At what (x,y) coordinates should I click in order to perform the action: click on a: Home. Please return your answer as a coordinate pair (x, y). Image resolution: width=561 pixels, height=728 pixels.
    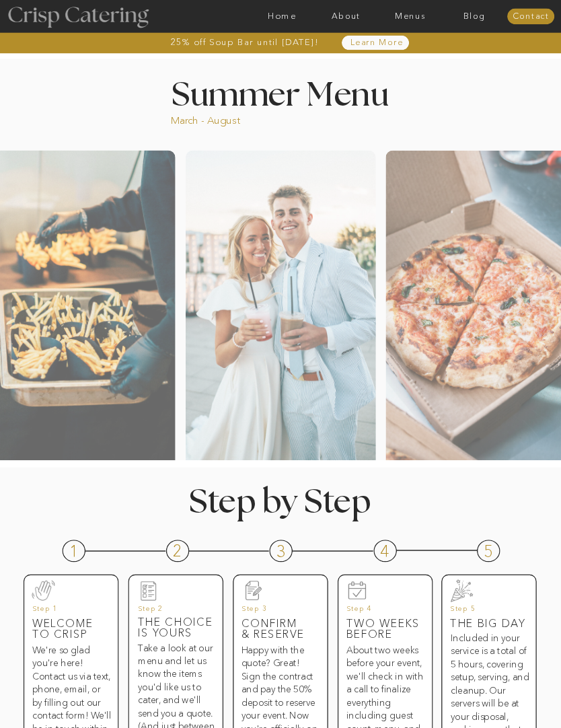
    Looking at the image, I should click on (282, 16).